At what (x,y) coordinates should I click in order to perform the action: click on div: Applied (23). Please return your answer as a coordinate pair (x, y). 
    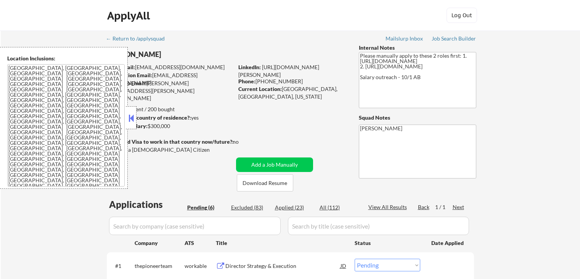
    Looking at the image, I should click on (294, 207).